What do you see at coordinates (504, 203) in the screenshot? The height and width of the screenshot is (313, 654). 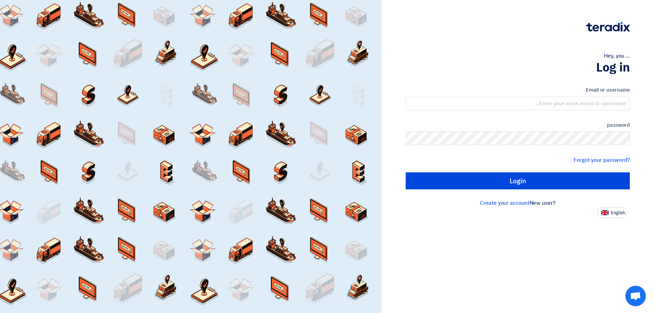 I see `font: Create your account` at bounding box center [504, 203].